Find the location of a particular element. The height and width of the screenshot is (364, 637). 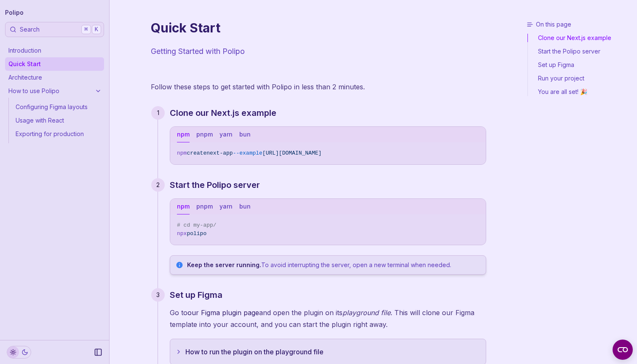

span: --example is located at coordinates (248, 153).